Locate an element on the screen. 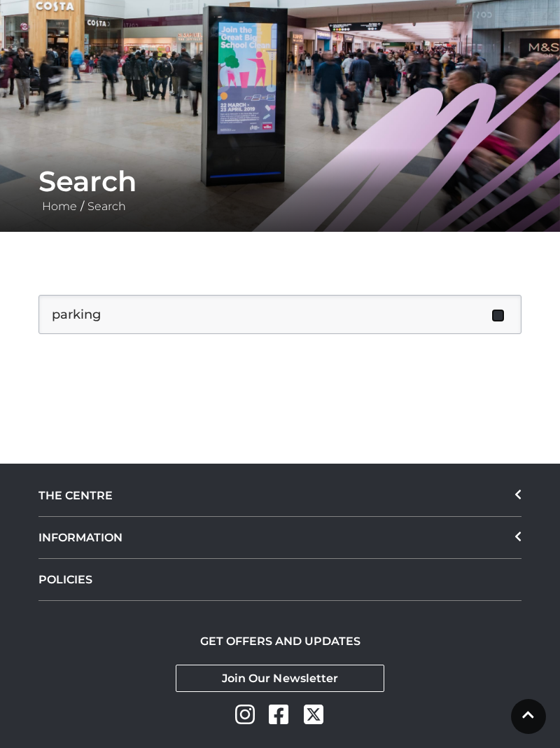 Image resolution: width=560 pixels, height=748 pixels. a: POLICIES is located at coordinates (280, 580).